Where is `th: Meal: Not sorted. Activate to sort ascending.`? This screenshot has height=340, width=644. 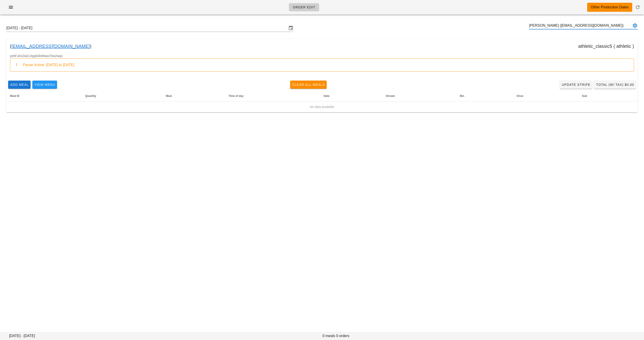
th: Meal: Not sorted. Activate to sort ascending. is located at coordinates (193, 96).